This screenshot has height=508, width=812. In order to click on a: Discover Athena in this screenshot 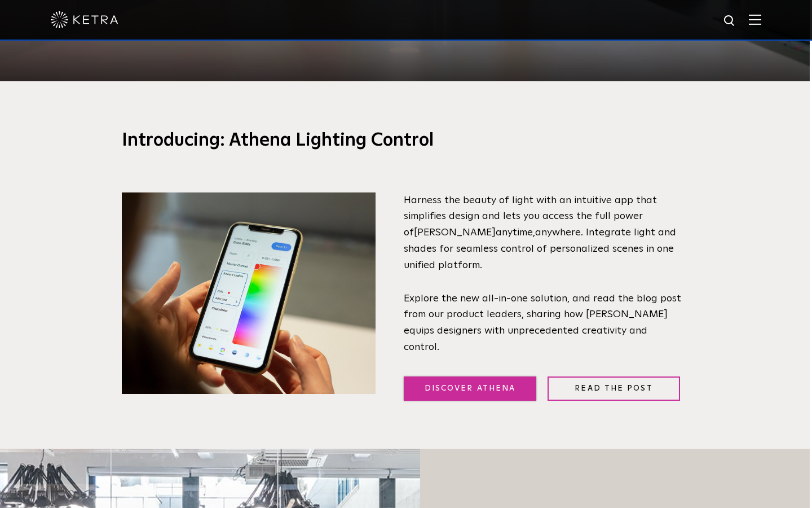, I will do `click(470, 389)`.